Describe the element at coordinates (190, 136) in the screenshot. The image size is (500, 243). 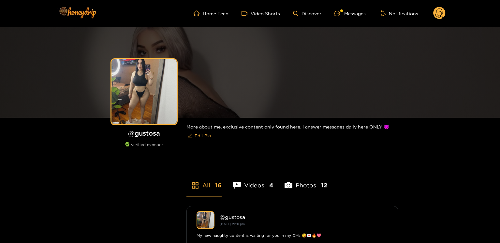
I see `span: edit` at that location.